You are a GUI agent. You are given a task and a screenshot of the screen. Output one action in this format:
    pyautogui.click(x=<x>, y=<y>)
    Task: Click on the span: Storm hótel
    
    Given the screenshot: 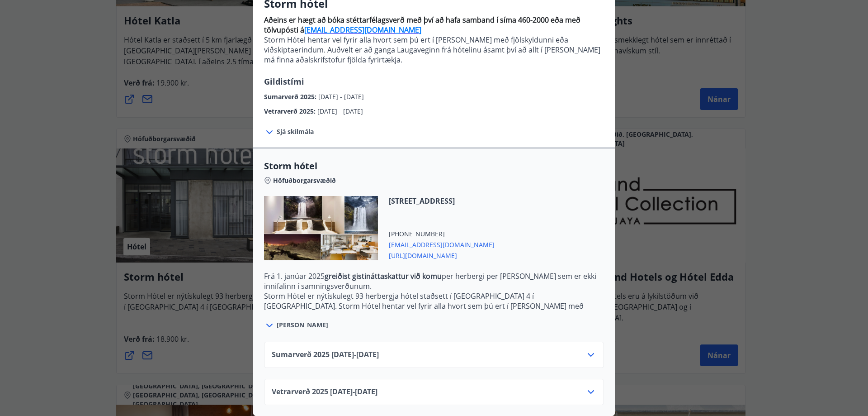 What is the action you would take?
    pyautogui.click(x=434, y=166)
    